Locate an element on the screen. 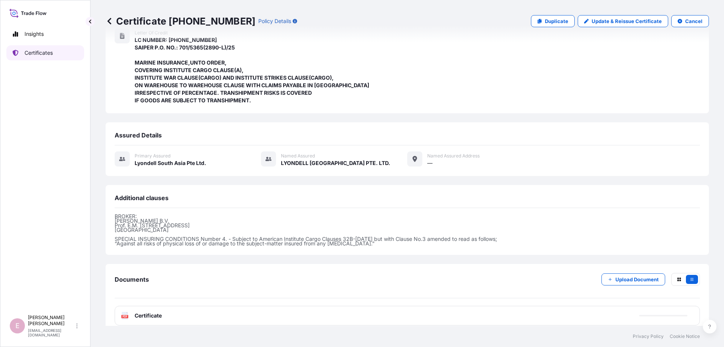 Image resolution: width=724 pixels, height=347 pixels. button: Cancel is located at coordinates (690, 21).